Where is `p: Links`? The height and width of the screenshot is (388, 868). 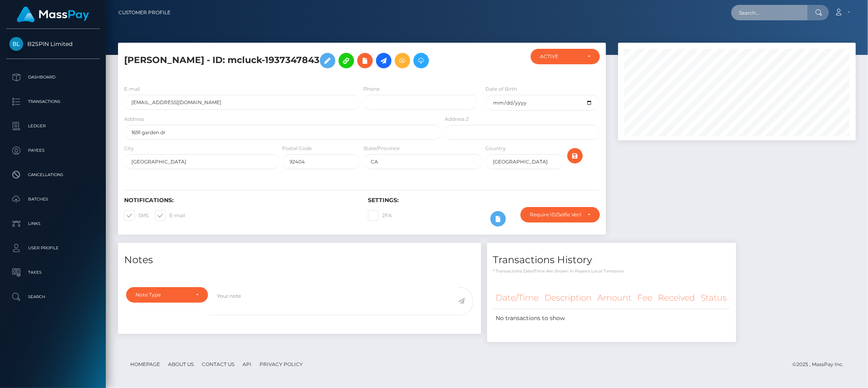
p: Links is located at coordinates (53, 224).